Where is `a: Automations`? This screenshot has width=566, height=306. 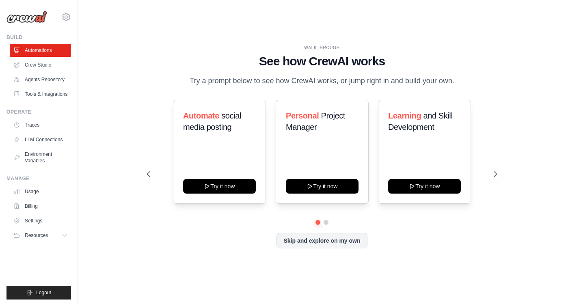
a: Automations is located at coordinates (40, 50).